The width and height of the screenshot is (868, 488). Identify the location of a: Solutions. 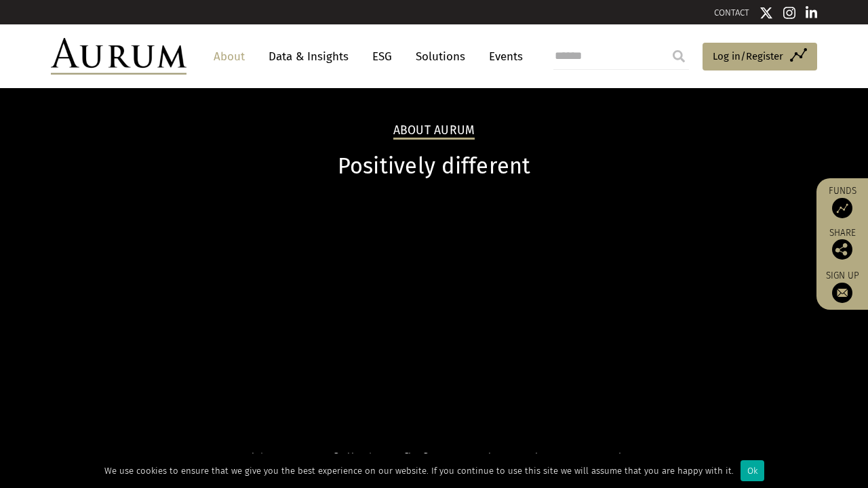
(440, 56).